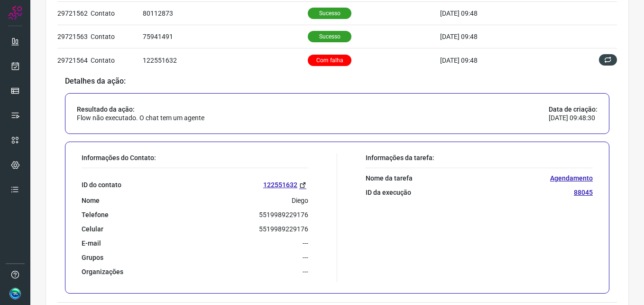 The width and height of the screenshot is (644, 305). Describe the element at coordinates (92, 229) in the screenshot. I see `p: Celular` at that location.